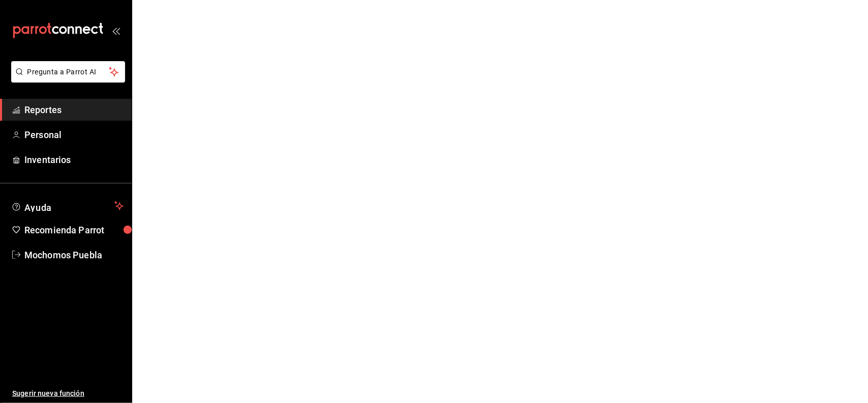 The height and width of the screenshot is (403, 868). What do you see at coordinates (74, 135) in the screenshot?
I see `span: Personal` at bounding box center [74, 135].